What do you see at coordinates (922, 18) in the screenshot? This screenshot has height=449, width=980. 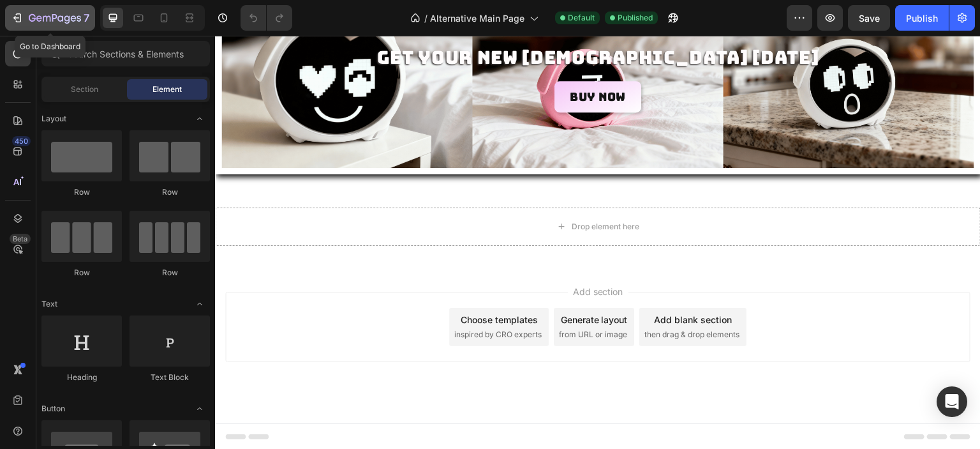 I see `div: Publish` at bounding box center [922, 18].